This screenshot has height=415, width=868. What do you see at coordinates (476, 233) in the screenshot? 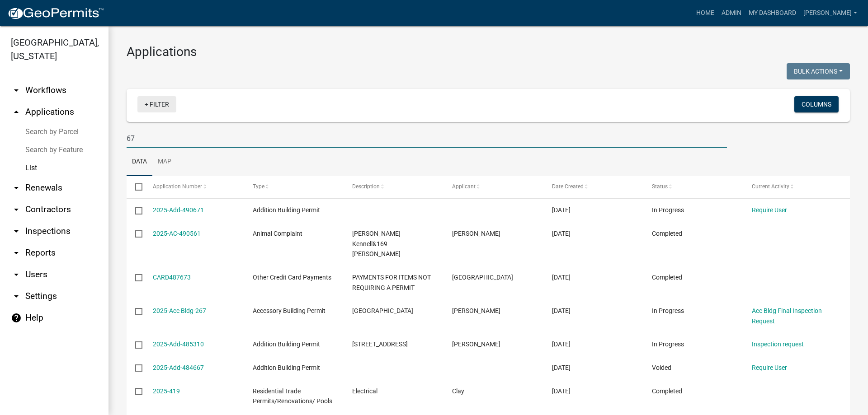
I see `span: Rachel Carroll` at bounding box center [476, 233].